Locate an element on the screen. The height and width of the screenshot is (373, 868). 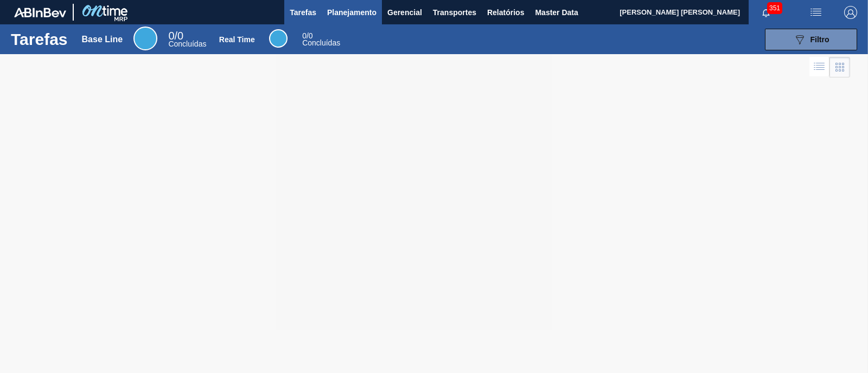
span: Master Data is located at coordinates (556, 12).